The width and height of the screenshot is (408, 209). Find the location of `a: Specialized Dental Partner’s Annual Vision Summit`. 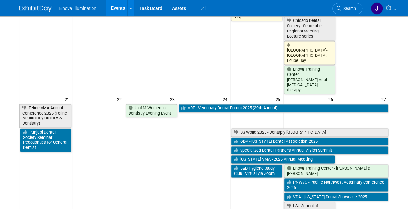

a: Specialized Dental Partner’s Annual Vision Summit is located at coordinates (309, 150).